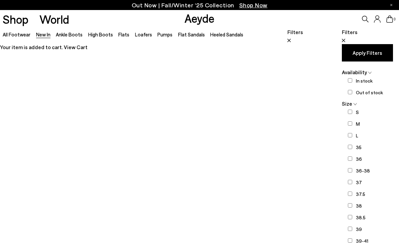 This screenshot has width=399, height=243. Describe the element at coordinates (367, 53) in the screenshot. I see `button: Apply Filters` at that location.